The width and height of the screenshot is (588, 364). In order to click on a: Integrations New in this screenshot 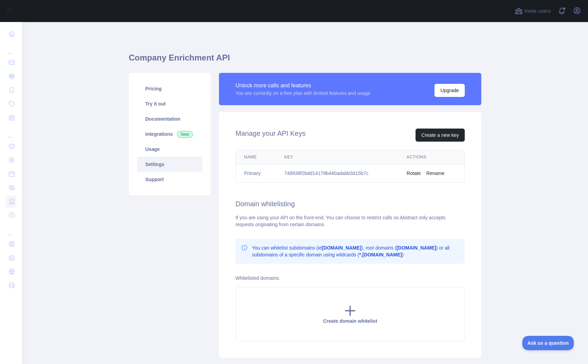, I will do `click(170, 134)`.